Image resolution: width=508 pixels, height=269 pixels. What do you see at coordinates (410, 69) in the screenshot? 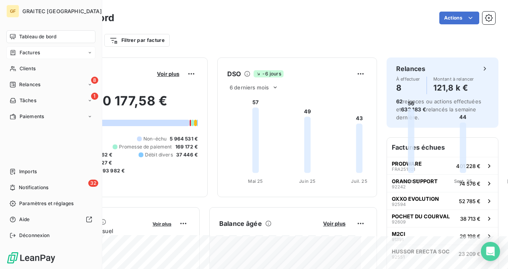
I see `h6: Relances` at bounding box center [410, 69].